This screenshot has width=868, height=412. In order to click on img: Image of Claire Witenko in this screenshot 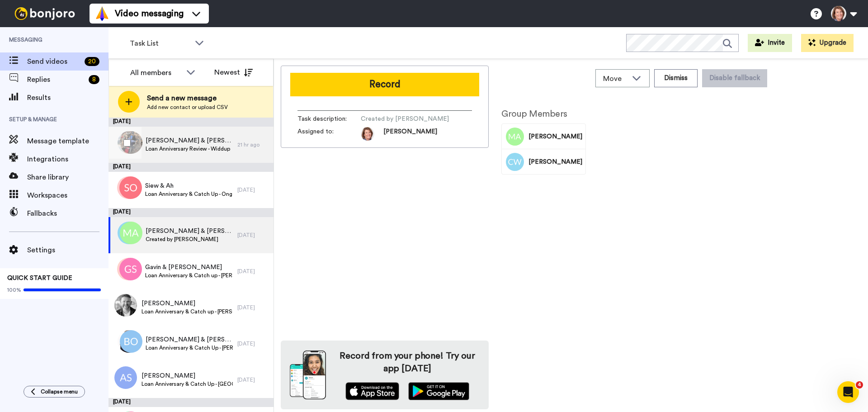, I will do `click(515, 162)`.